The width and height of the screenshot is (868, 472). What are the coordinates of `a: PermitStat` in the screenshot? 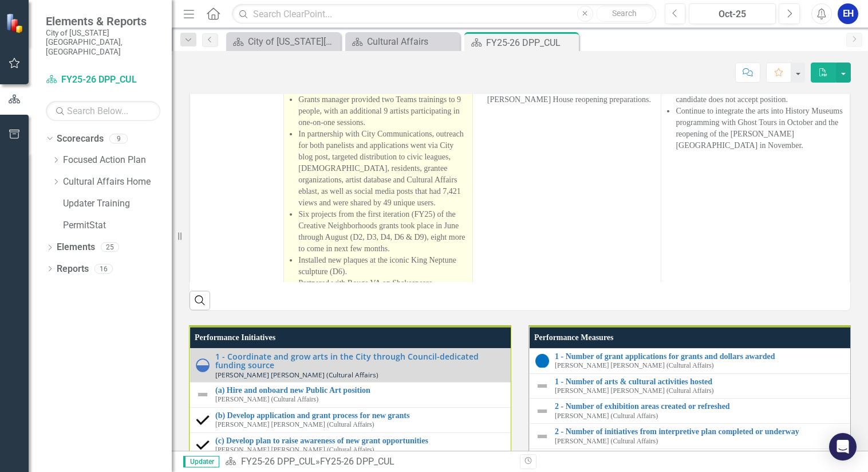 It's located at (118, 226).